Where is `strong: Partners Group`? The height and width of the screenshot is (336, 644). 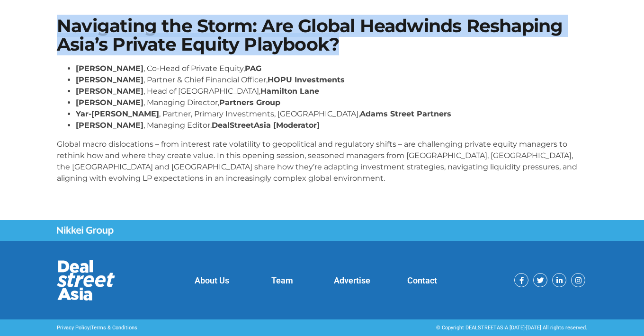
strong: Partners Group is located at coordinates (249, 103).